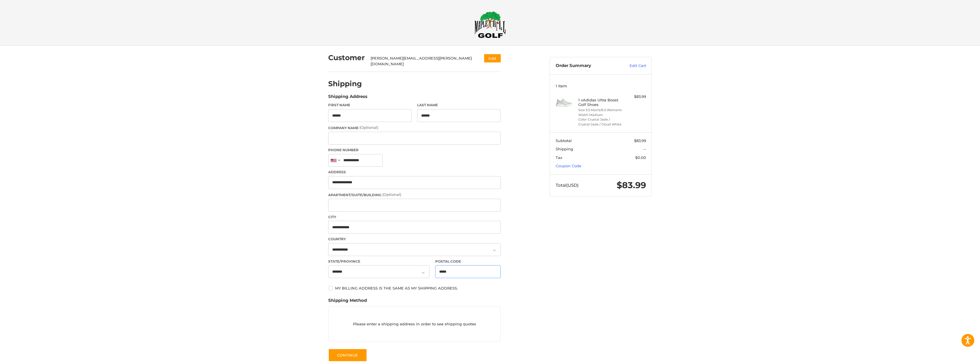  What do you see at coordinates (586, 66) in the screenshot?
I see `h3: Order Summary` at bounding box center [586, 66].